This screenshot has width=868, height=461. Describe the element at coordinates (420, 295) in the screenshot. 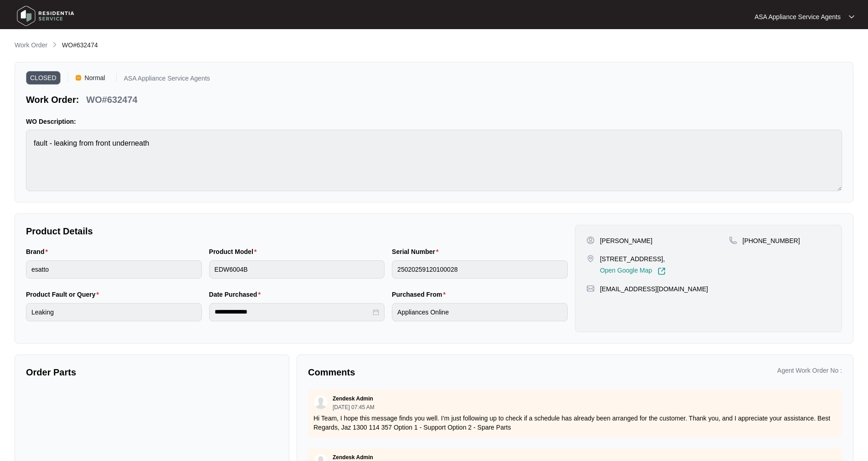

I see `label: Purchased From` at that location.